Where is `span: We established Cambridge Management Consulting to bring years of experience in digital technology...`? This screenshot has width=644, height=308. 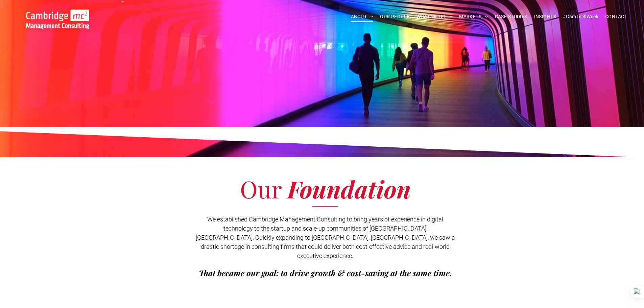
span: We established Cambridge Management Consulting to bring years of experience in digital technology... is located at coordinates (325, 237).